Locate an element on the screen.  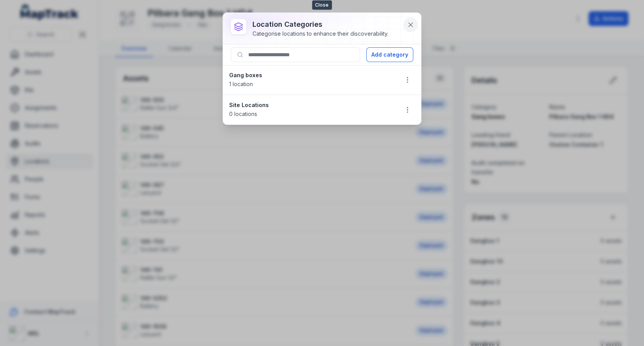
strong: Gang boxes is located at coordinates (311, 75).